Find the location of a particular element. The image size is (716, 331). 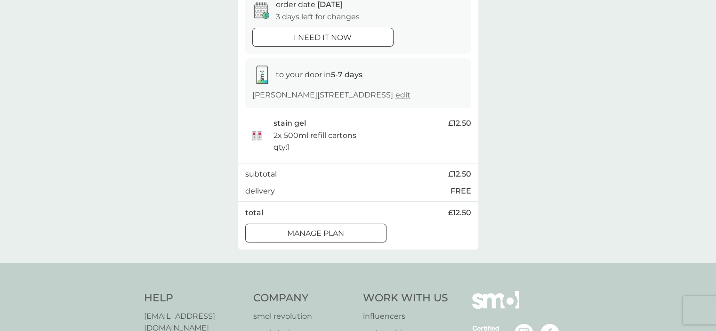

p: subtotal is located at coordinates (261, 174).